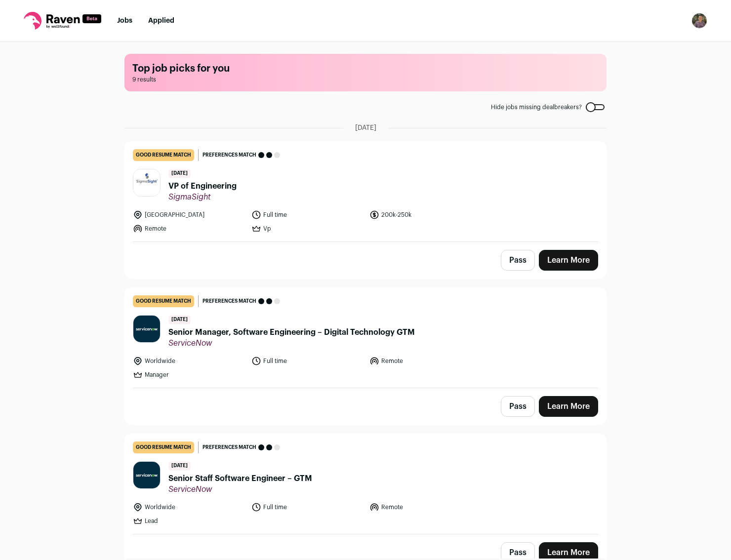 Image resolution: width=731 pixels, height=560 pixels. What do you see at coordinates (203, 197) in the screenshot?
I see `span: SigmaSight` at bounding box center [203, 197].